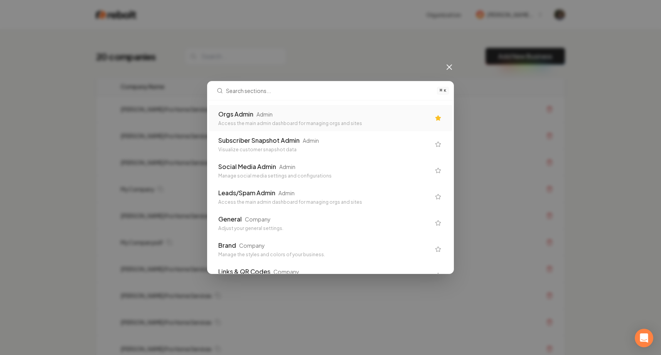  Describe the element at coordinates (329, 91) in the screenshot. I see `input: Search sections...` at that location.